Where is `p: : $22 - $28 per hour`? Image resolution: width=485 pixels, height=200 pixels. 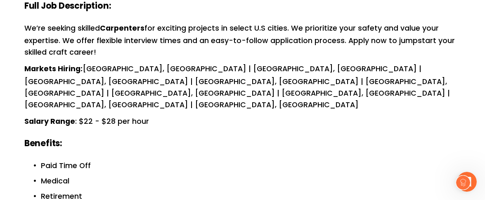 p: : $22 - $28 per hour is located at coordinates (243, 121).